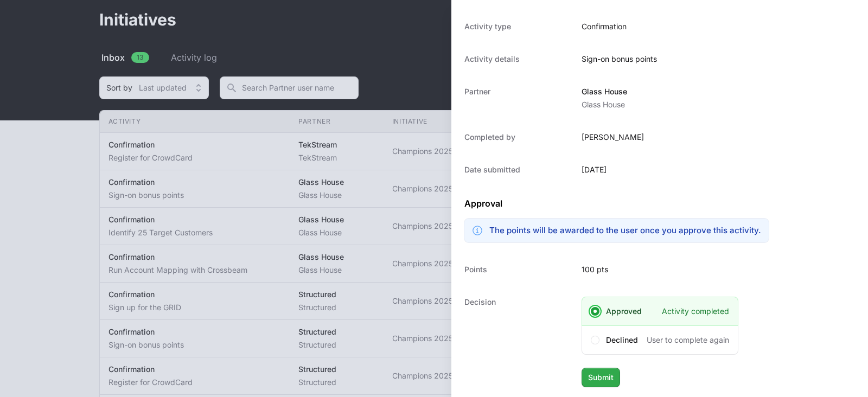 This screenshot has height=397, width=868. What do you see at coordinates (625, 230) in the screenshot?
I see `h3: The points will be awarded to the user once you approve this activity.` at bounding box center [625, 230].